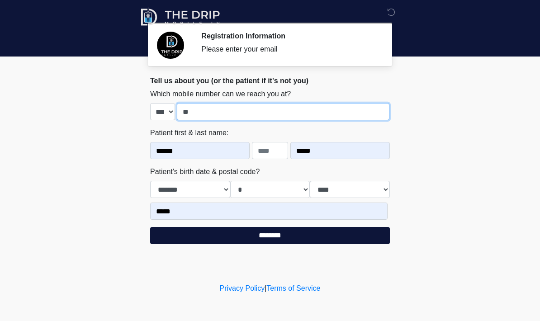 The height and width of the screenshot is (321, 540). Describe the element at coordinates (181, 17) in the screenshot. I see `img: The Drip Mobile IV Logo` at that location.